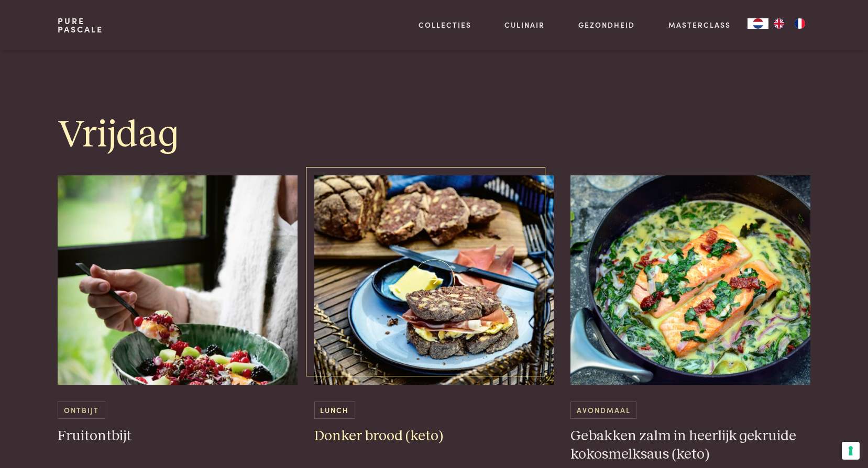 Image resolution: width=868 pixels, height=468 pixels. What do you see at coordinates (434, 436) in the screenshot?
I see `h3: Donker brood (keto)` at bounding box center [434, 436].